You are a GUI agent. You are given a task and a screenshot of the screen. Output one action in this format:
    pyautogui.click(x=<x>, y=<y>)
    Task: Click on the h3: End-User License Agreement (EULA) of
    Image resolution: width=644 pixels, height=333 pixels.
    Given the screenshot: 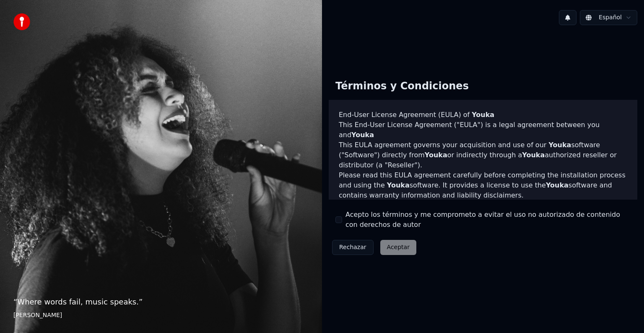 What is the action you would take?
    pyautogui.click(x=483, y=115)
    